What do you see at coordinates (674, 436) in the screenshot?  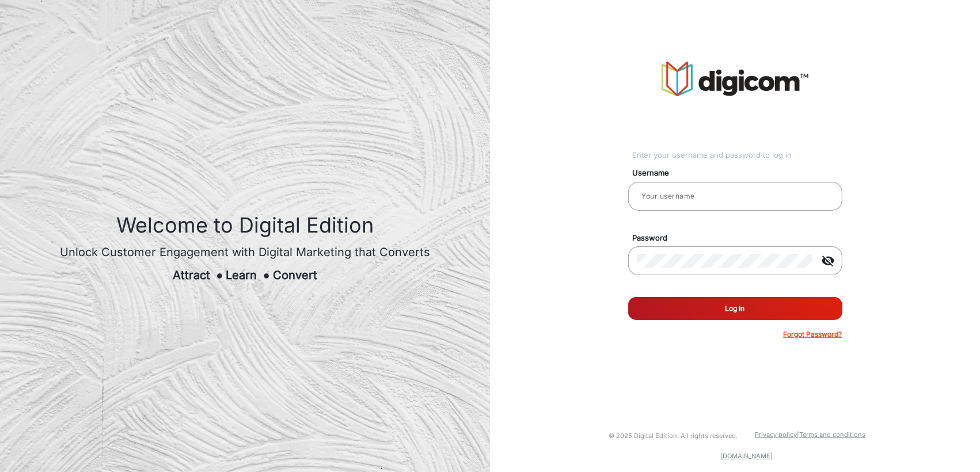 I see `small: © 2025 Digital Edition. All rights reserved.` at bounding box center [674, 436].